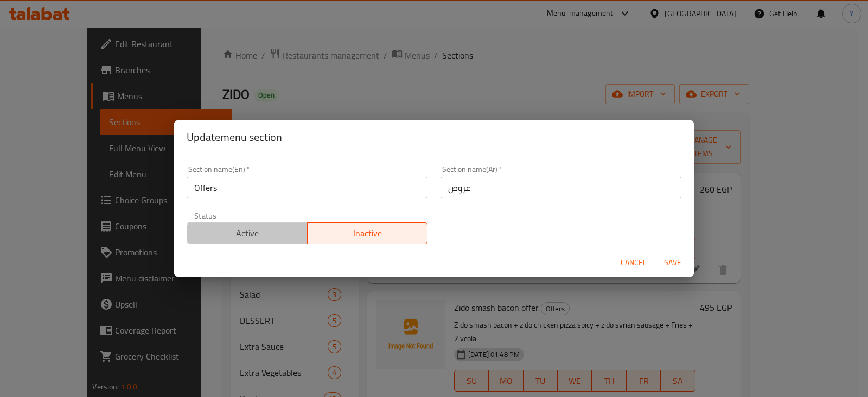  Describe the element at coordinates (367, 233) in the screenshot. I see `button: Inactive` at that location.